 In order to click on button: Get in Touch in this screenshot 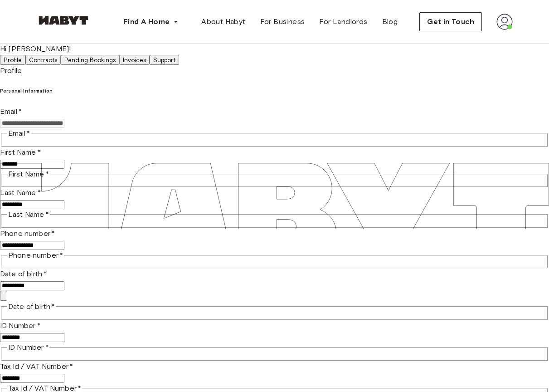, I will do `click(451, 22)`.